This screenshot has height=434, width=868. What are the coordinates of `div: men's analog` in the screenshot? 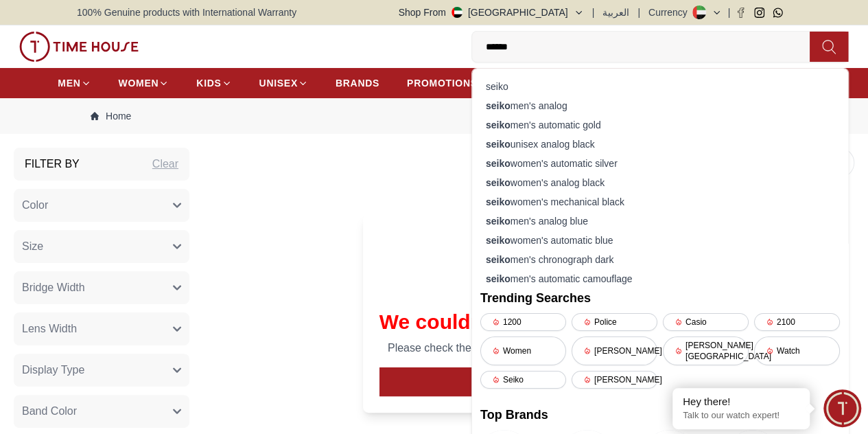 It's located at (660, 105).